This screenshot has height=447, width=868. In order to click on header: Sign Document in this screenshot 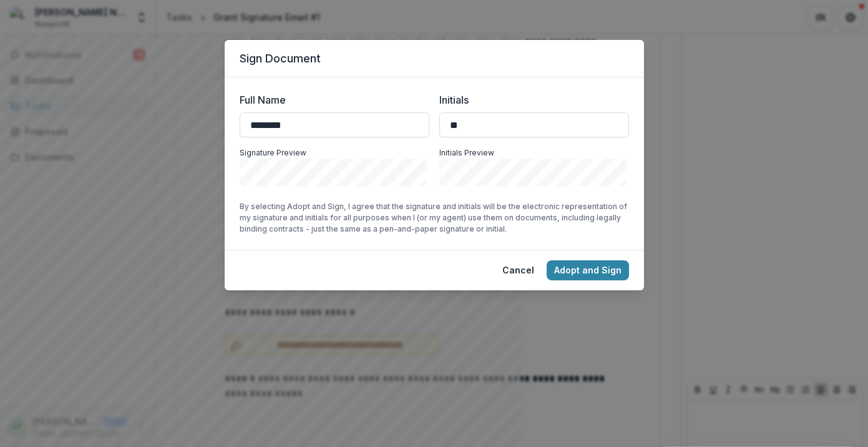, I will do `click(434, 59)`.